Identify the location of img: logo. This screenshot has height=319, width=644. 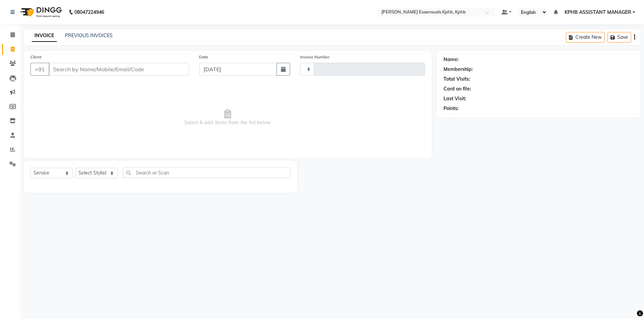
(40, 12).